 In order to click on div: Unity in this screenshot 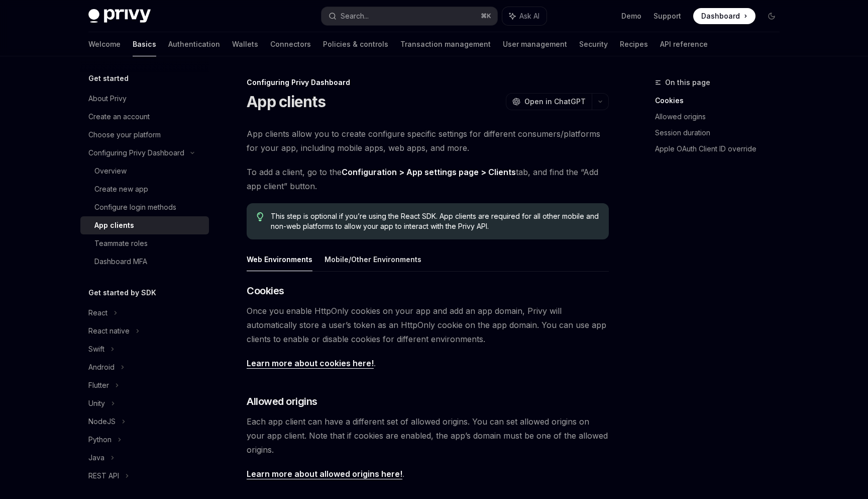, I will do `click(97, 403)`.